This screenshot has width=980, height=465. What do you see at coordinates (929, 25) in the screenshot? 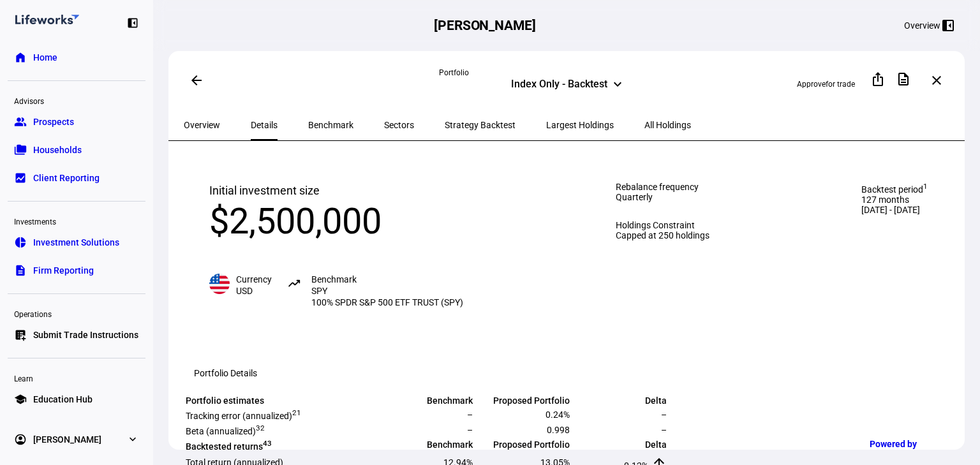
I see `button: Overview` at bounding box center [929, 25].